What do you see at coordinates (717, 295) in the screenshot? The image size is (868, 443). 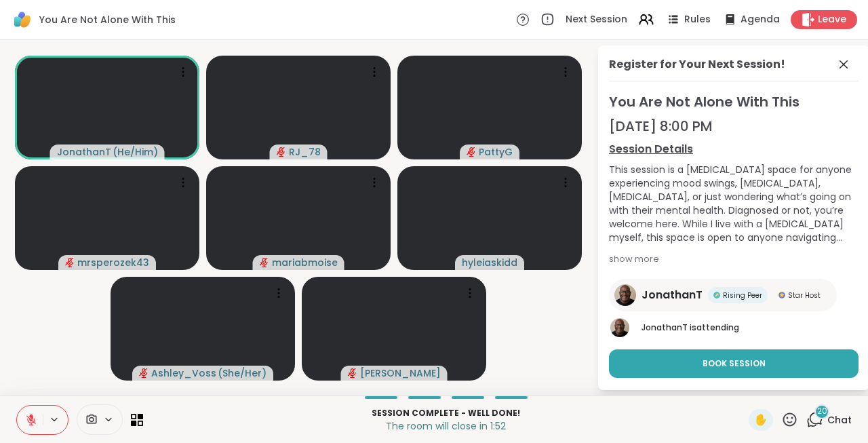 I see `img: Rising Peer` at bounding box center [717, 295].